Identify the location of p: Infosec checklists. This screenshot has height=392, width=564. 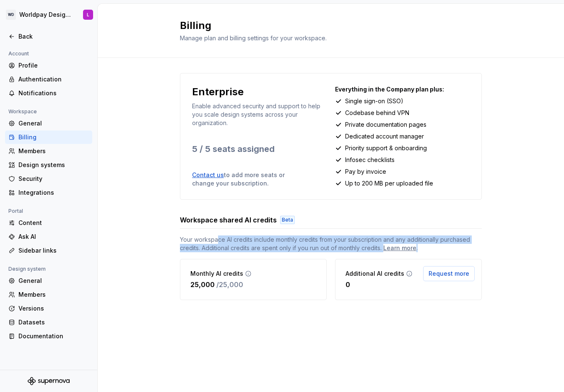
(370, 160).